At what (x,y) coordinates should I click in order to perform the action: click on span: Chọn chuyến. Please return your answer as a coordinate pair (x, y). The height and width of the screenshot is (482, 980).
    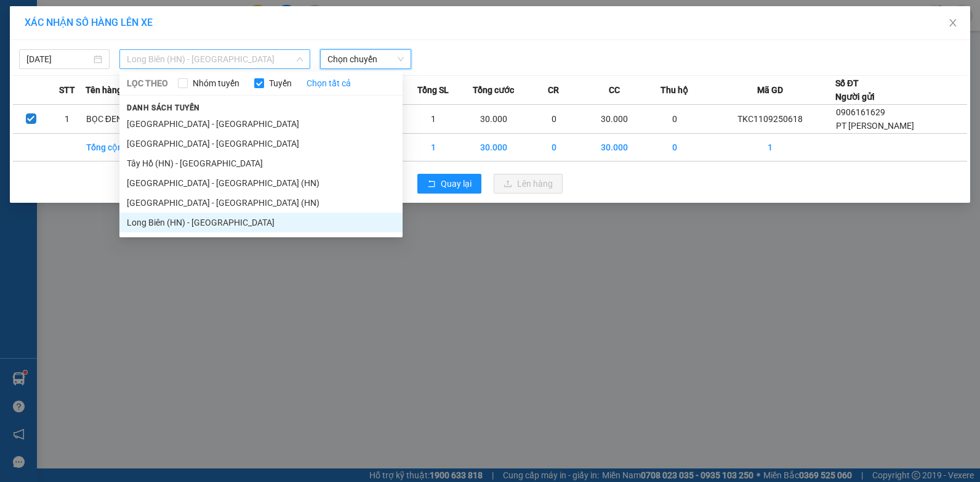
    Looking at the image, I should click on (365, 59).